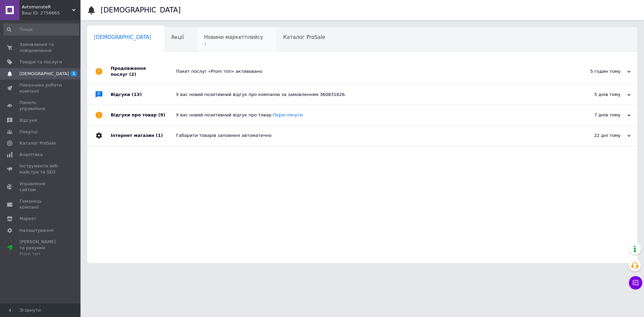  I want to click on span: Налаштування, so click(37, 230).